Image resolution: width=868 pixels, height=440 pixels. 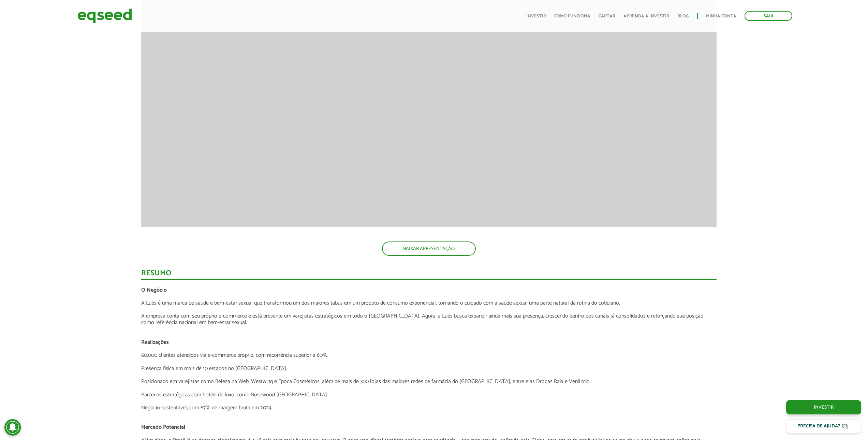 I want to click on p: A Lubs é uma marca de saúde e bem-estar sexual que transformou um dos maiores tabus em um produto..., so click(x=429, y=302).